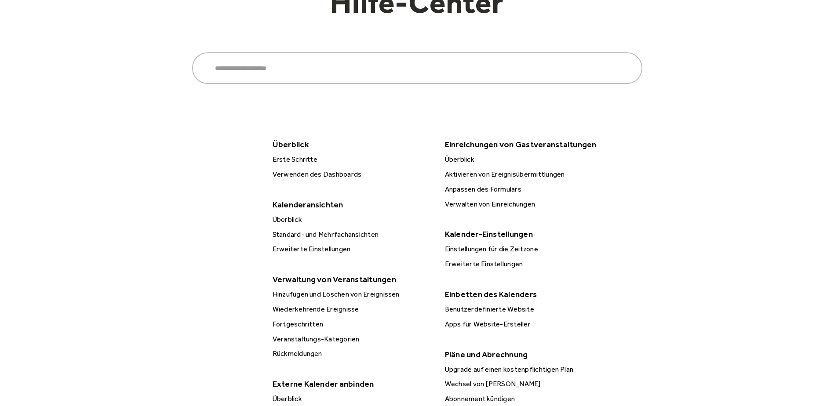 This screenshot has height=406, width=834. Describe the element at coordinates (524, 249) in the screenshot. I see `a: Einstellungen für die Zeitzone` at that location.